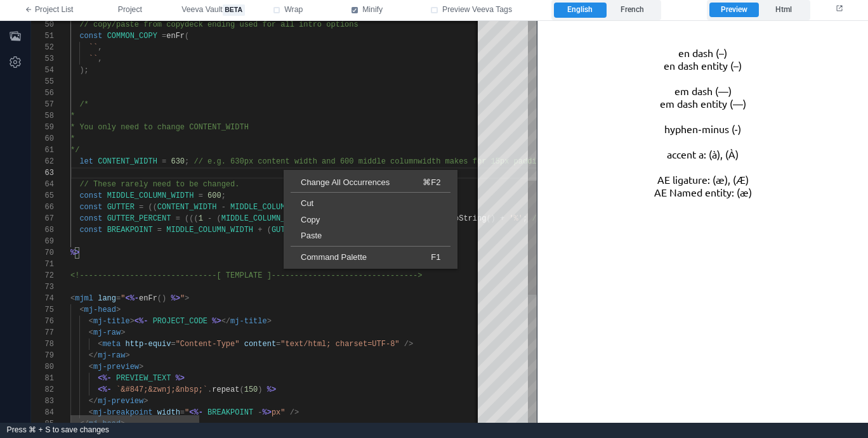 This screenshot has height=438, width=868. I want to click on div: 85, so click(42, 424).